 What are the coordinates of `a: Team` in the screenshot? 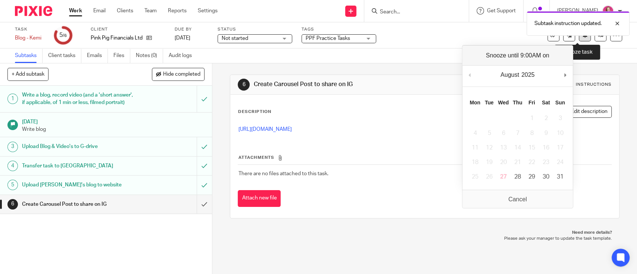 It's located at (150, 11).